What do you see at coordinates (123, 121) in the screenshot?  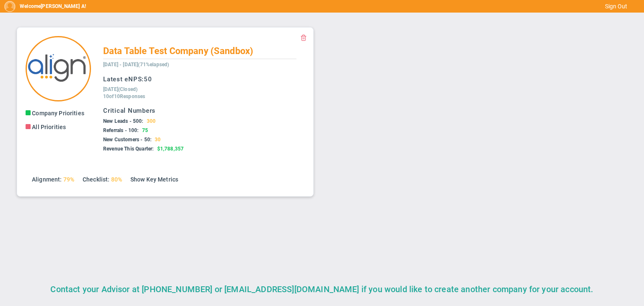 I see `span: New Leads - 500:` at bounding box center [123, 121].